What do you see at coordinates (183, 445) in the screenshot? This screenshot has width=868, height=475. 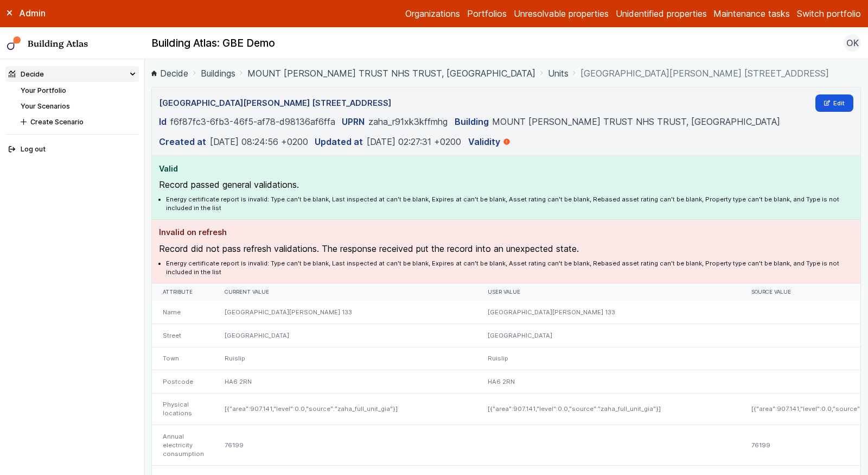 I see `div: Annual electricity consumption` at bounding box center [183, 445].